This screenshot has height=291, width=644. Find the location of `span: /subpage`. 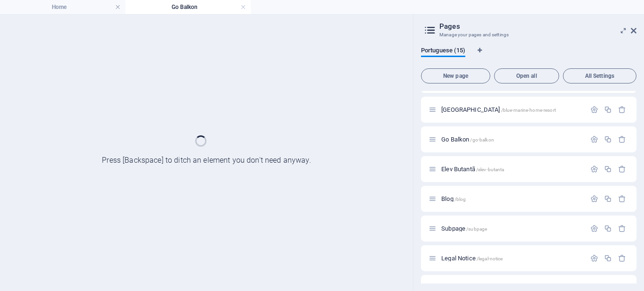

span: /subpage is located at coordinates (476, 228).